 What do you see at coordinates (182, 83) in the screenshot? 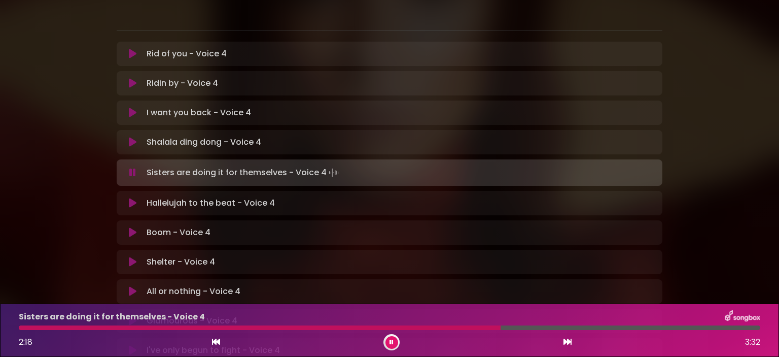
I see `p: Ridin by - Voice 4` at bounding box center [182, 83].